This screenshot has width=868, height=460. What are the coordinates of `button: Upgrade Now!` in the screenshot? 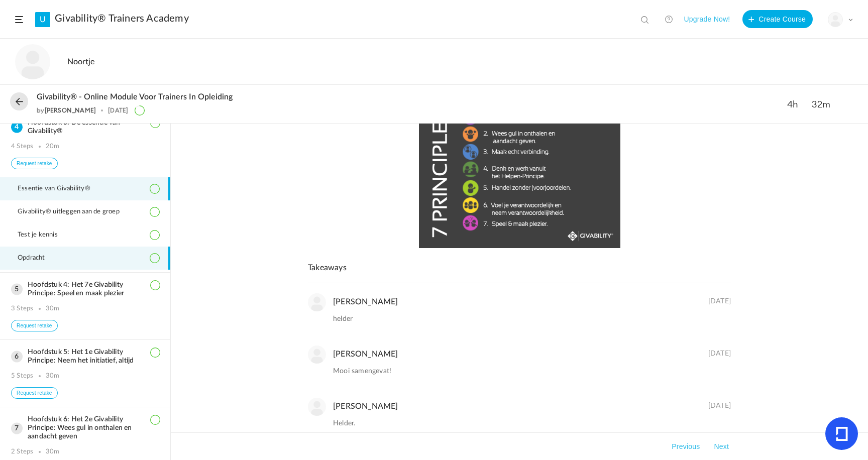 It's located at (707, 19).